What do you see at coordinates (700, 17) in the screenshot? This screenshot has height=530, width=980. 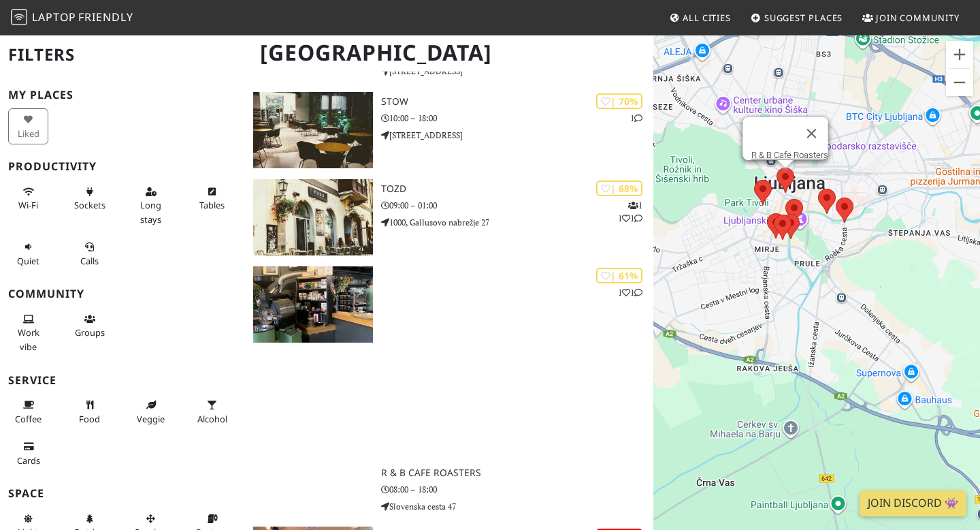 I see `a: All Cities` at bounding box center [700, 17].